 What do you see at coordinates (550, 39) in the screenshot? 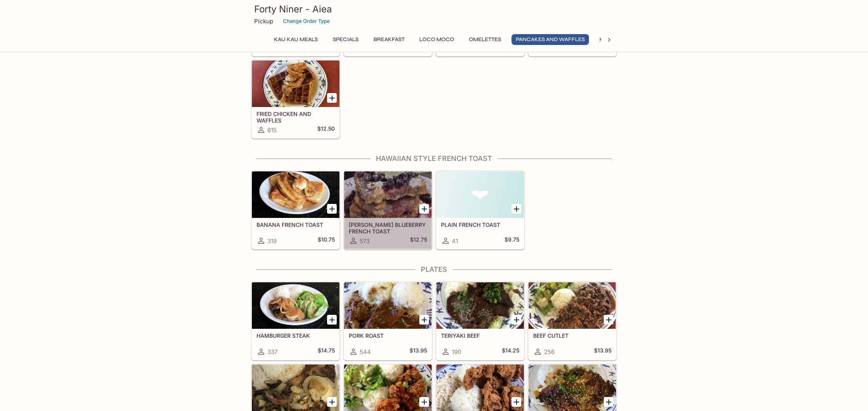
I see `button: Pancakes and Waffles` at bounding box center [550, 39].